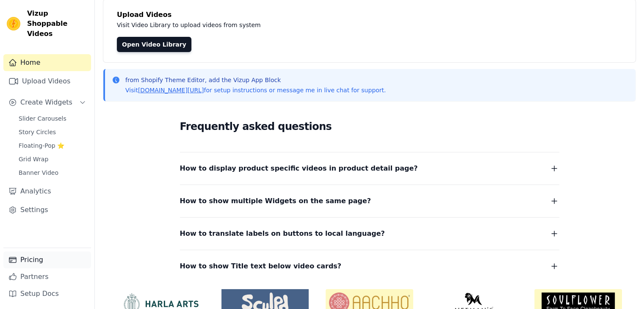 Image resolution: width=644 pixels, height=309 pixels. Describe the element at coordinates (47, 191) in the screenshot. I see `a: Analytics` at that location.